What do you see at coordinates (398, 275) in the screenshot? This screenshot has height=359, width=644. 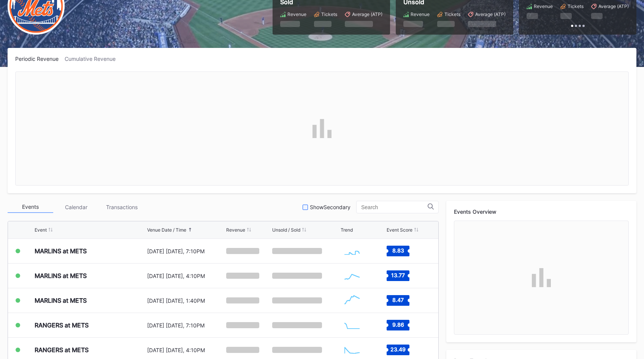 I see `text: 13.77` at bounding box center [398, 275].